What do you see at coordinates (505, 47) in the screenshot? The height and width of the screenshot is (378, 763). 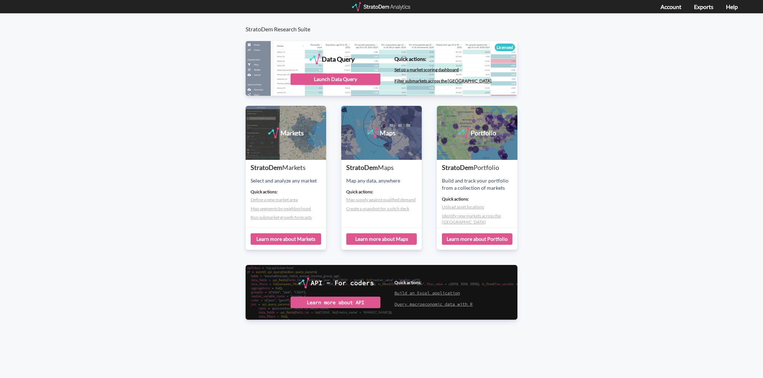 I see `div: Licensed` at bounding box center [505, 47].